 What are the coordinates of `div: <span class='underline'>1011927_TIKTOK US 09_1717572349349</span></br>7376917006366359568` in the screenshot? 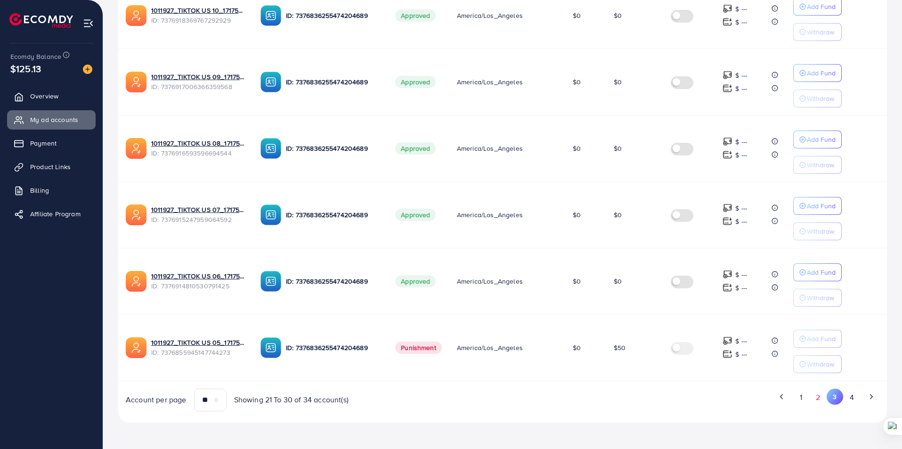 It's located at (198, 81).